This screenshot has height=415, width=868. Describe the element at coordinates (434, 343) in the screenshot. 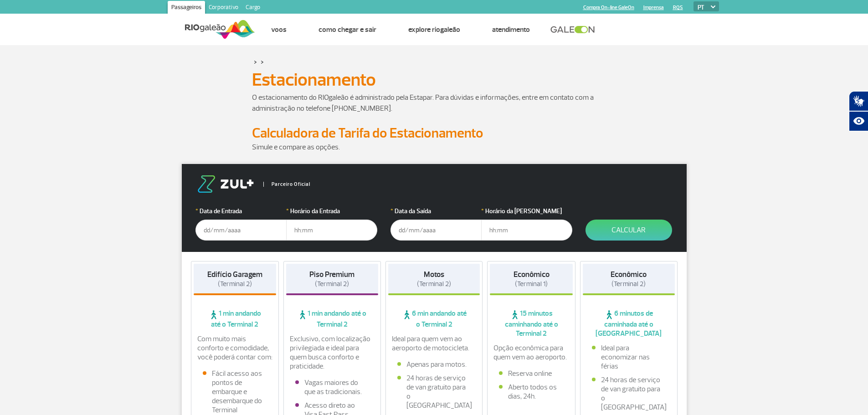

I see `p: Ideal para quem vem ao aeroporto de motocicleta.` at that location.